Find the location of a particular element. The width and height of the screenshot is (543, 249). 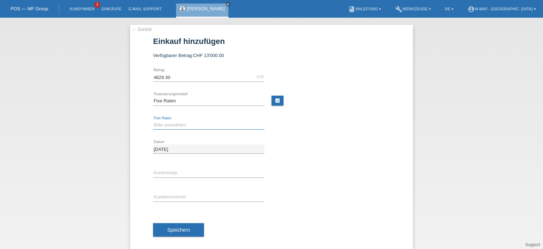

i: calculate is located at coordinates (278, 100).